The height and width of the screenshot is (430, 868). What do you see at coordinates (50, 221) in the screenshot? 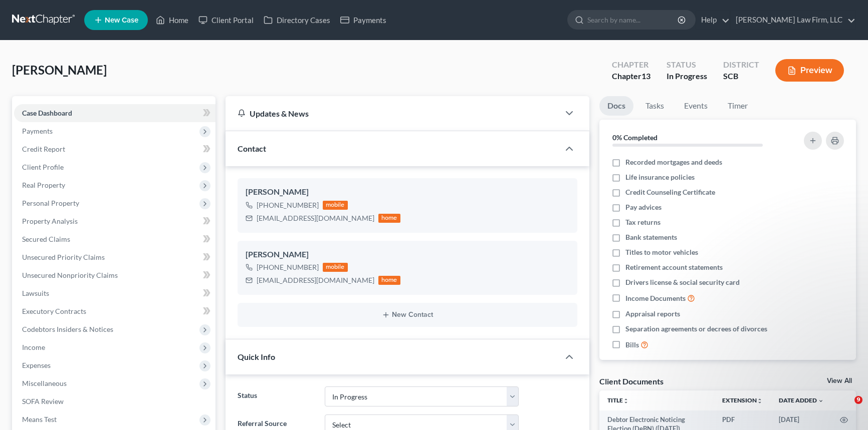
I see `span: Property Analysis` at bounding box center [50, 221].